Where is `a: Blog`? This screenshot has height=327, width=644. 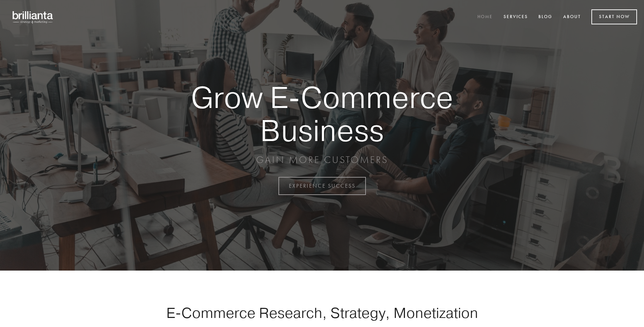
a: Blog is located at coordinates (545, 17).